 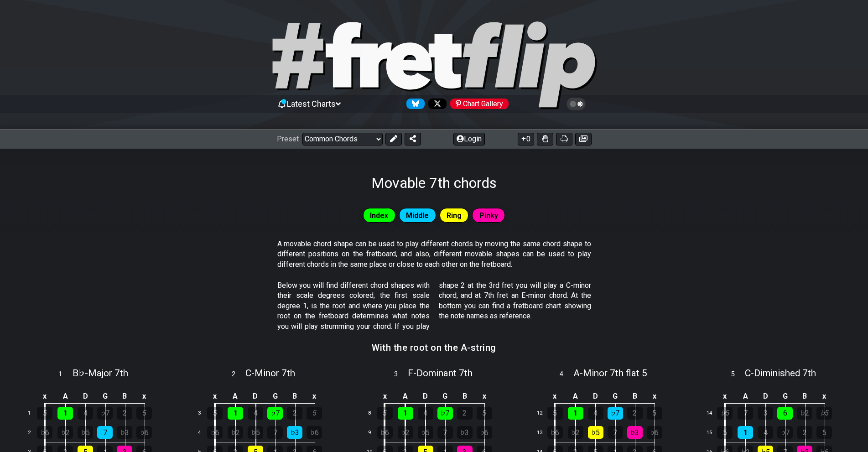 What do you see at coordinates (477, 103) in the screenshot?
I see `a: #fretflip at Pinterest` at bounding box center [477, 103].